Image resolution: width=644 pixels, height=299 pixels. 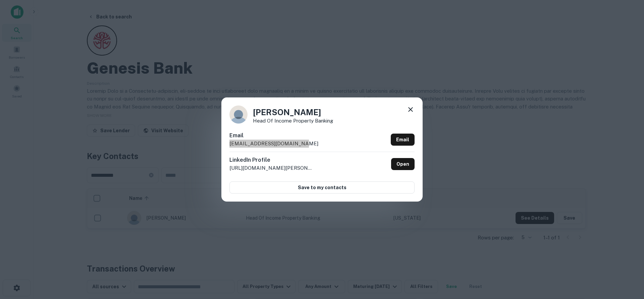 I want to click on a: Email, so click(x=402, y=140).